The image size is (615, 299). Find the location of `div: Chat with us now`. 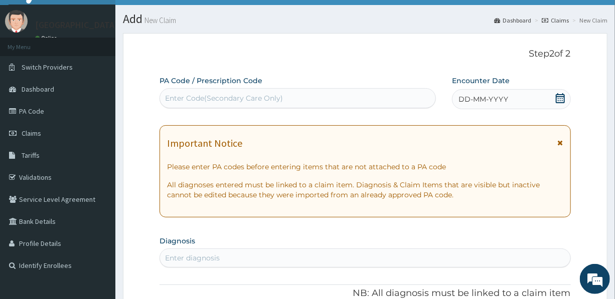

div: Chat with us now is located at coordinates (110, 63).